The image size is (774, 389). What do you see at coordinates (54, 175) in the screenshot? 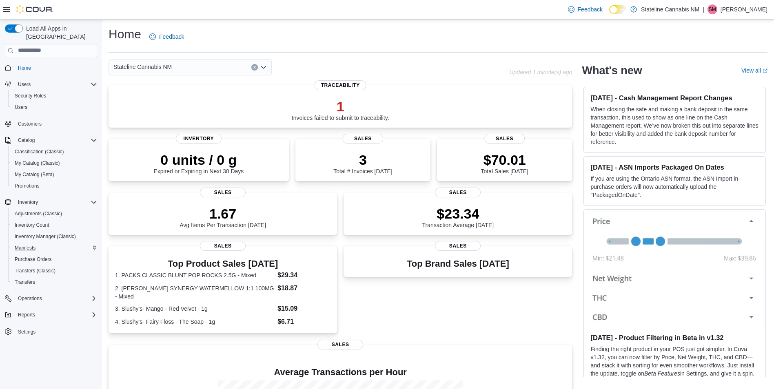
I see `button: My Catalog (Beta)` at bounding box center [54, 175].